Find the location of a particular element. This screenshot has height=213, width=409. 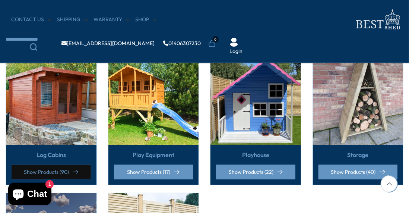

a: Search is located at coordinates (34, 47).